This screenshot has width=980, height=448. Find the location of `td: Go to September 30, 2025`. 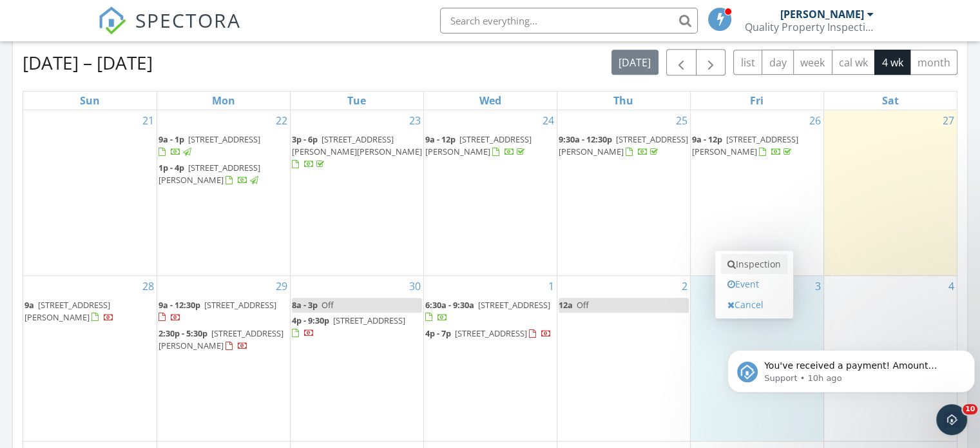

td: Go to September 30, 2025 is located at coordinates (356, 358).